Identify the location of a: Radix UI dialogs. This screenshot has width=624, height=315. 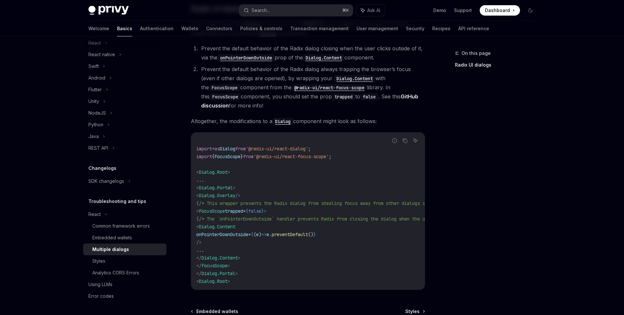
(498, 65).